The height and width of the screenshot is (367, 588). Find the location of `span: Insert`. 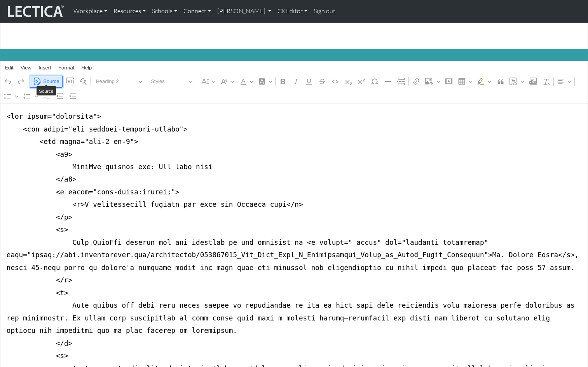

span: Insert is located at coordinates (44, 68).